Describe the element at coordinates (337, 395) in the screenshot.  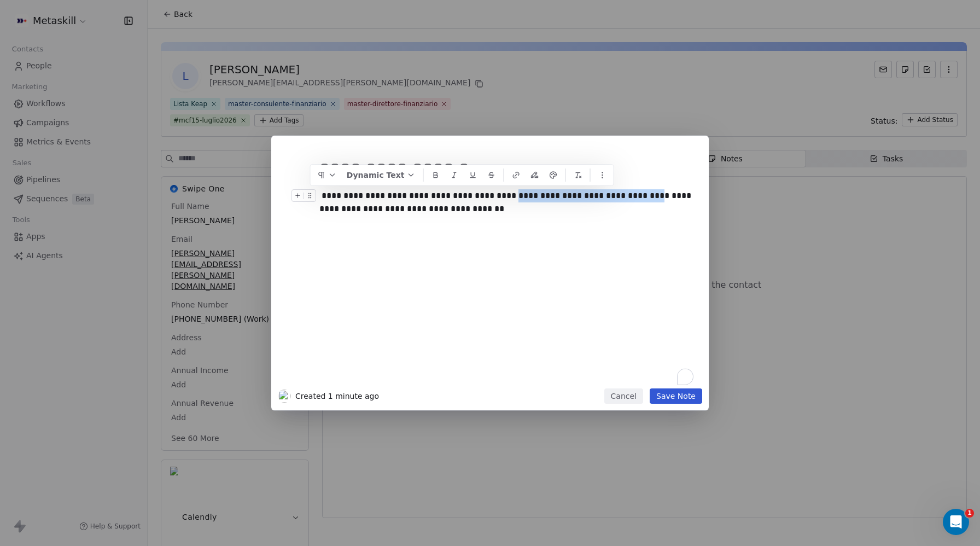
I see `span: Created 1 minute ago` at that location.